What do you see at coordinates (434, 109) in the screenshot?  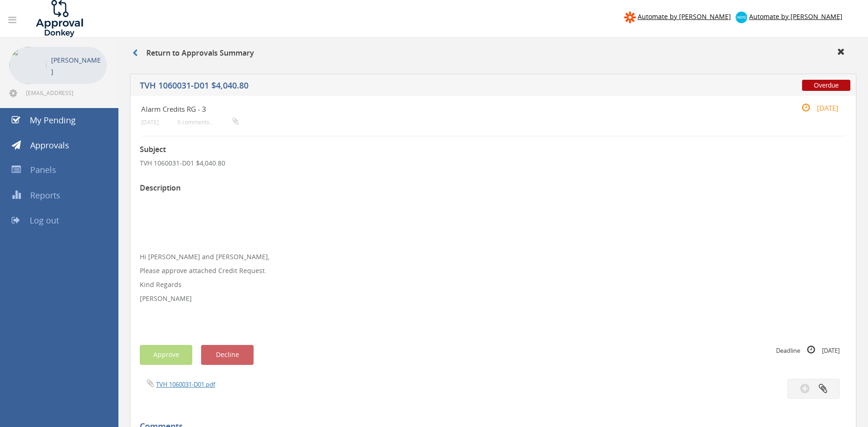 I see `h4: Alarm Credits RG - 3` at bounding box center [434, 109].